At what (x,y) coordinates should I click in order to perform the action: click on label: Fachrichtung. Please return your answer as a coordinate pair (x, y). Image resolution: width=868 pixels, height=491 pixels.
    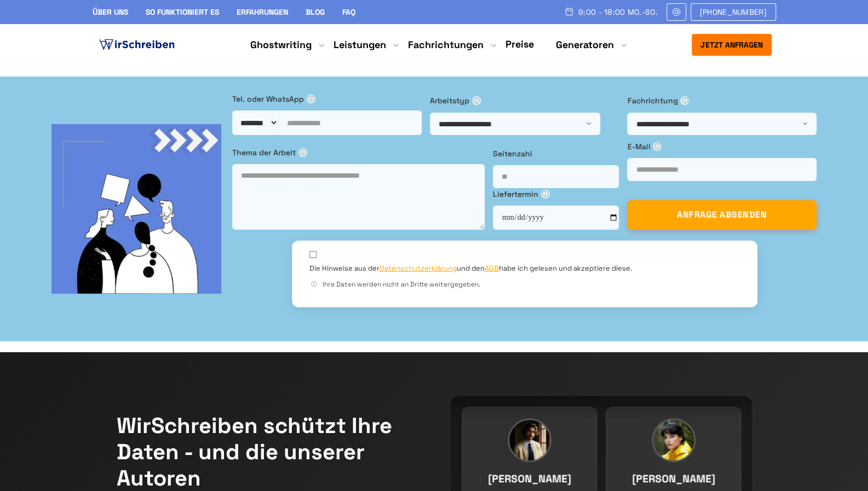
    Looking at the image, I should click on (721, 100).